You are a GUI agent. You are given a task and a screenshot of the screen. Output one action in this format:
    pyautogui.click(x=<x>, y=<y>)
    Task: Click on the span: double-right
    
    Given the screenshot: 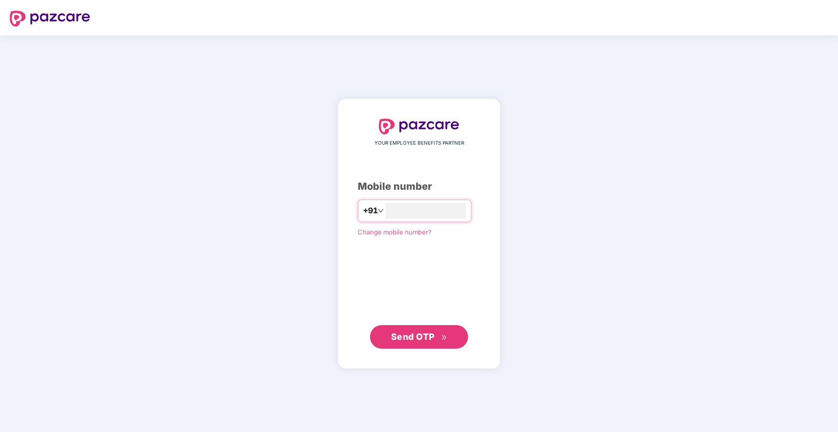 What is the action you would take?
    pyautogui.click(x=444, y=337)
    